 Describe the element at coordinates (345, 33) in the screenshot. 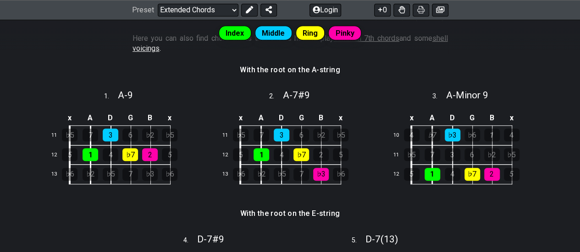

I see `span: Pinky` at that location.